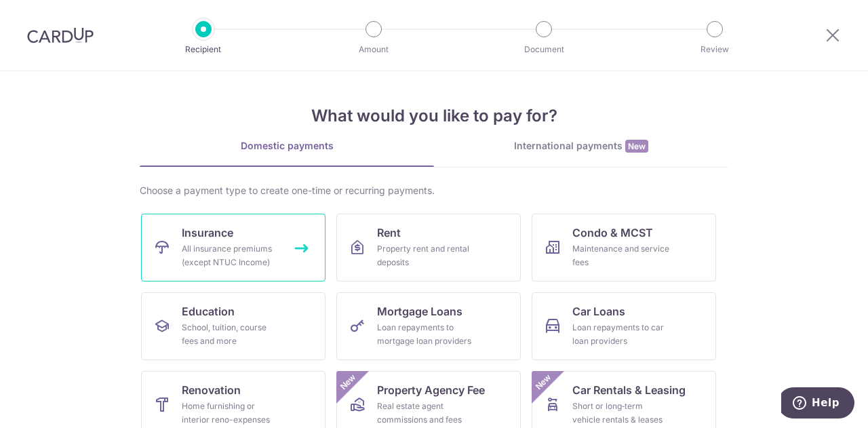 Image resolution: width=868 pixels, height=428 pixels. What do you see at coordinates (233, 326) in the screenshot?
I see `a: EducationSchool, tuition, course fees and more` at bounding box center [233, 326].